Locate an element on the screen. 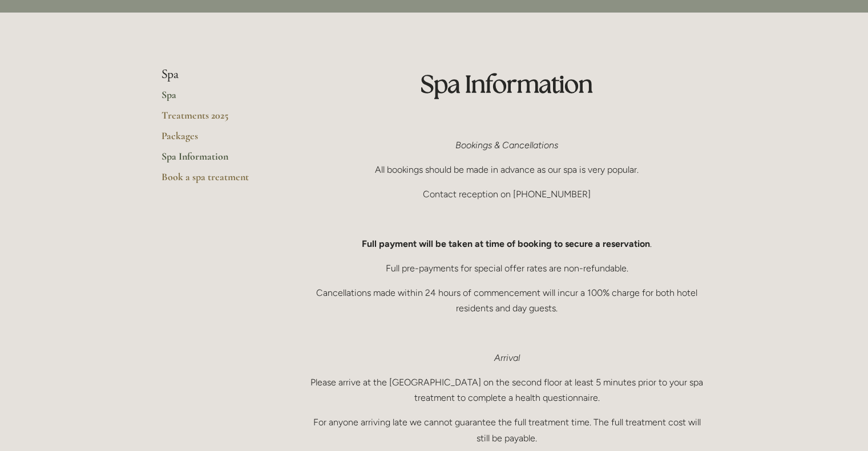 This screenshot has height=451, width=868. p: For anyone arriving late we cannot guarantee the full treatment time. The full treatment cost wil... is located at coordinates (507, 430).